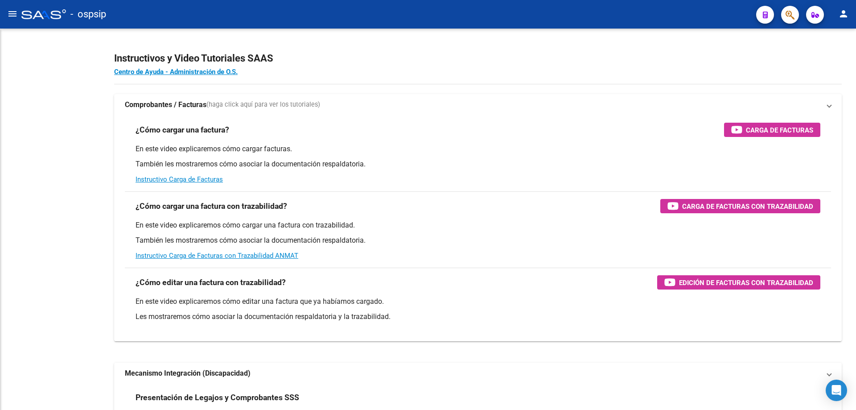  I want to click on p: En este video explicaremos cómo cargar facturas., so click(478, 149).